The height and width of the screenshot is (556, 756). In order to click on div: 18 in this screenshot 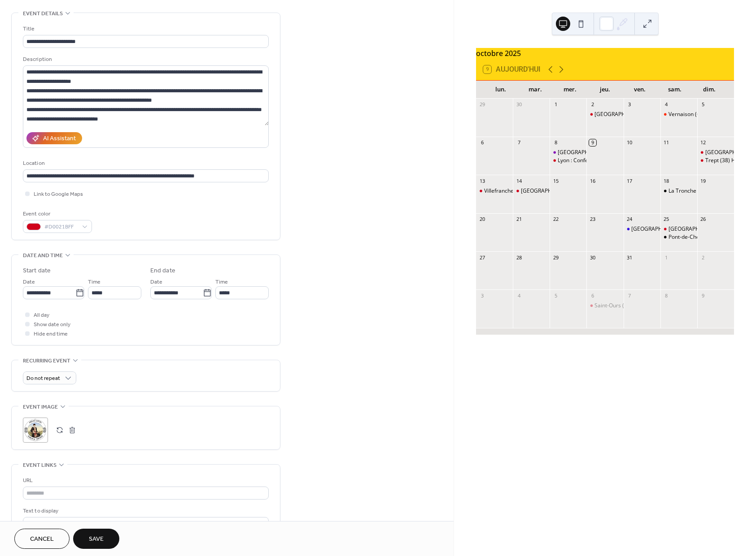, I will do `click(666, 180)`.